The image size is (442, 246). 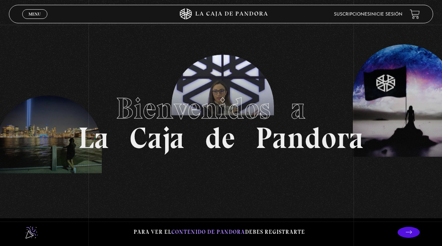 What do you see at coordinates (386, 14) in the screenshot?
I see `a: Inicie sesión` at bounding box center [386, 14].